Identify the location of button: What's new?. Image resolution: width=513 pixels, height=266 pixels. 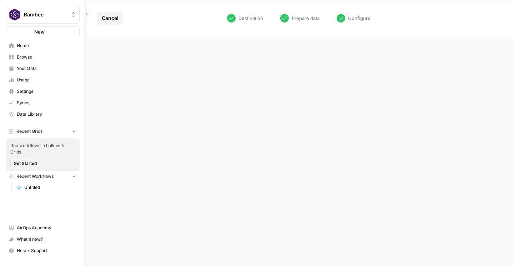
(43, 239).